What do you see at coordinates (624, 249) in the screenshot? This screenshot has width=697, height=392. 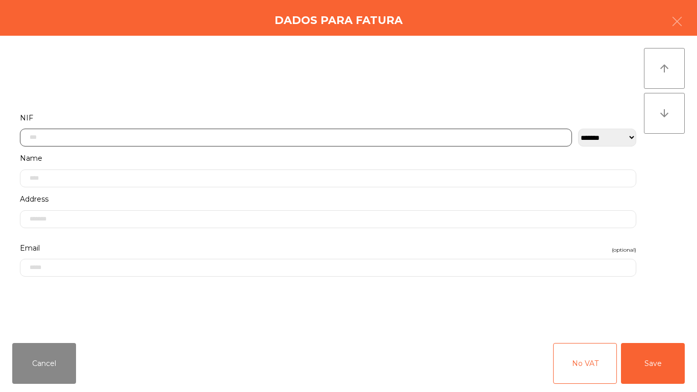 I see `span: (optional)` at bounding box center [624, 249].